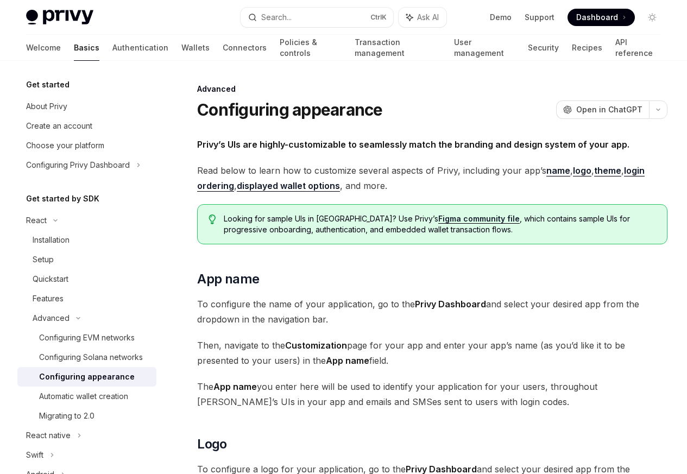 The image size is (687, 474). I want to click on a: Basics, so click(86, 48).